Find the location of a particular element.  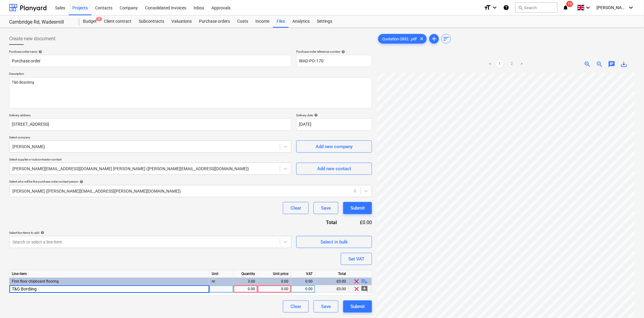

a: Purchase orders is located at coordinates (215, 21).